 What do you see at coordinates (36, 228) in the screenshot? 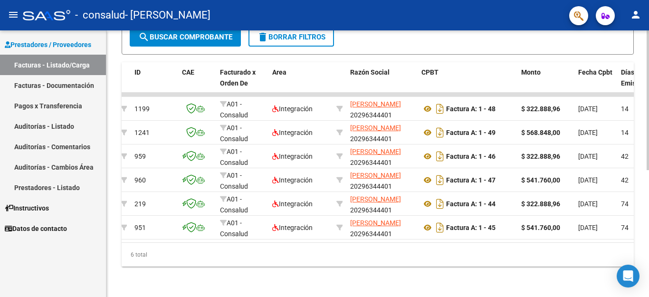
I see `span: Datos de contacto` at bounding box center [36, 228].